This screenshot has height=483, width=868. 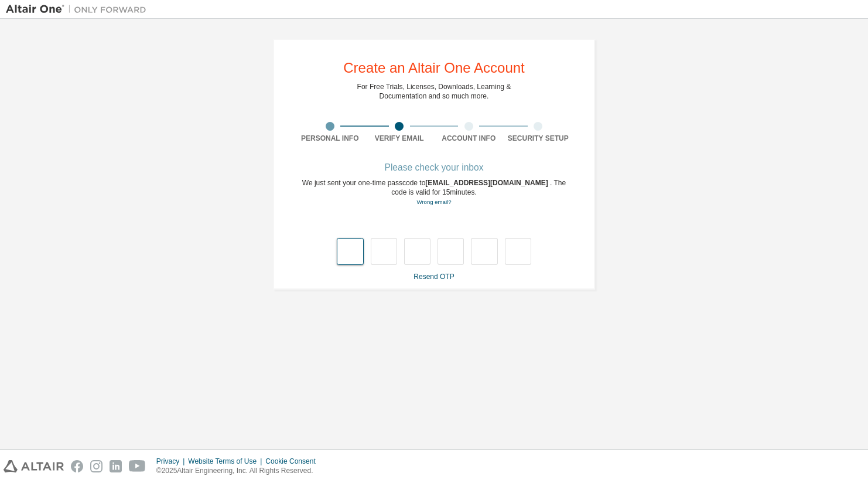 I want to click on img: Altair One, so click(x=79, y=10).